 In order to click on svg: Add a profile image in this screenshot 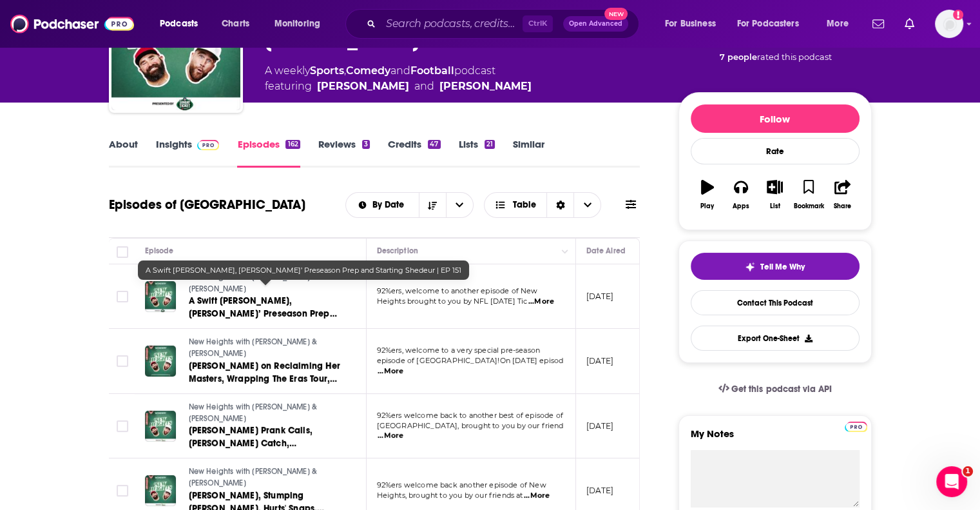, I will do `click(958, 14)`.